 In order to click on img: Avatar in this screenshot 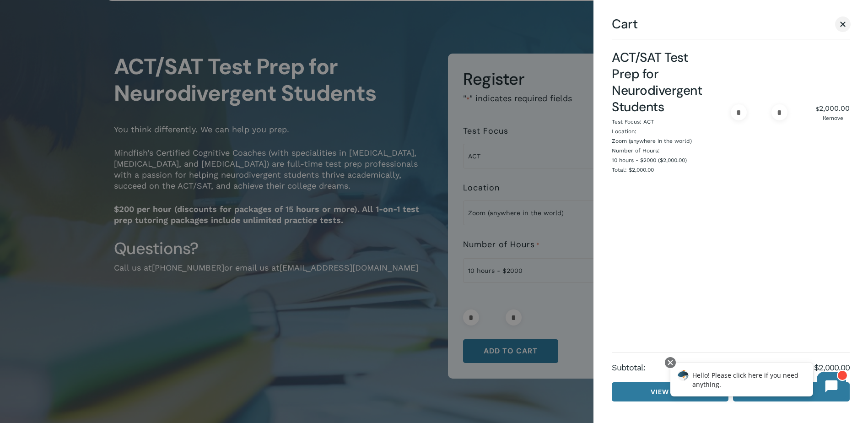, I will do `click(22, 20)`.